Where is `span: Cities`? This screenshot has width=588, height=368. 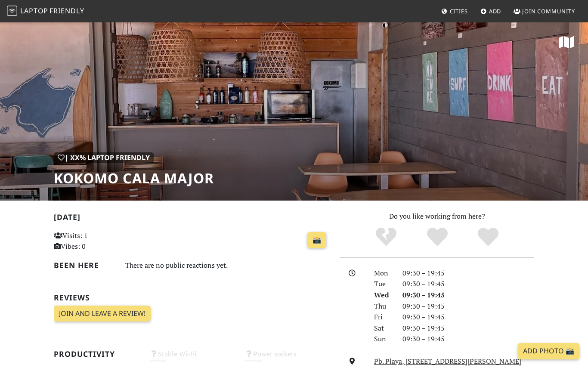 span: Cities is located at coordinates (459, 11).